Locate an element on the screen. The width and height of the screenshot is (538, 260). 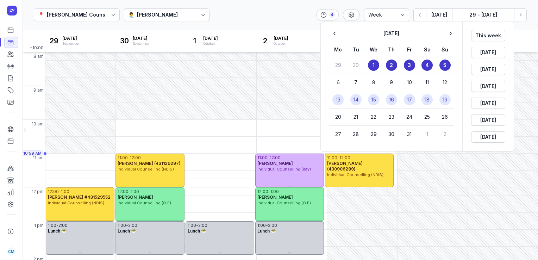
time: 21 is located at coordinates (356, 117).